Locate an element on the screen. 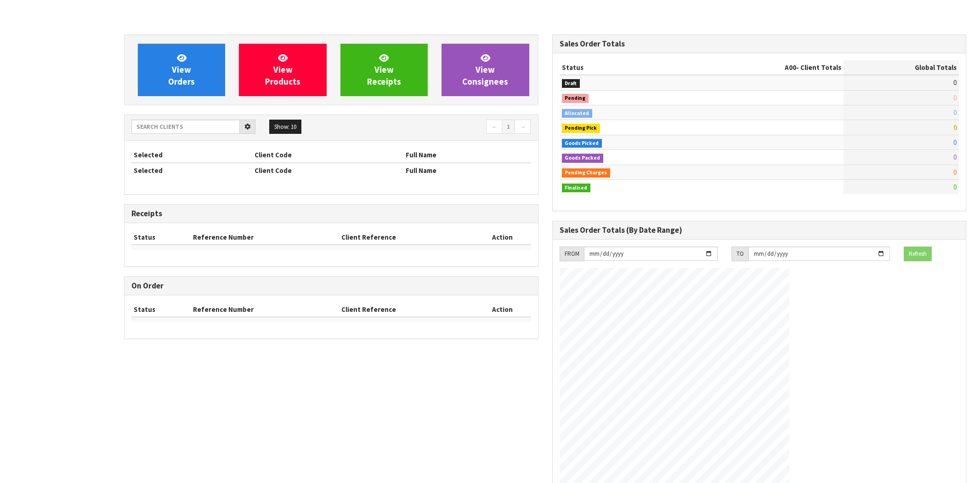  span: Goods Picked is located at coordinates (582, 143).